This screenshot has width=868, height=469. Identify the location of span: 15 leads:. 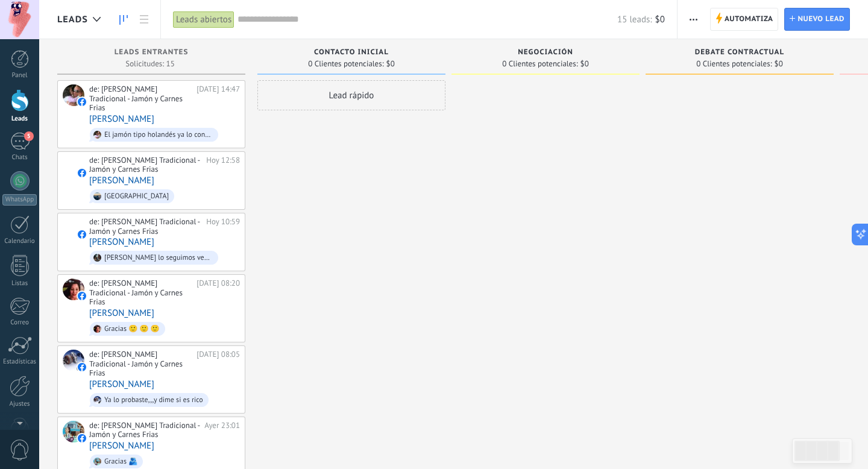
(634, 20).